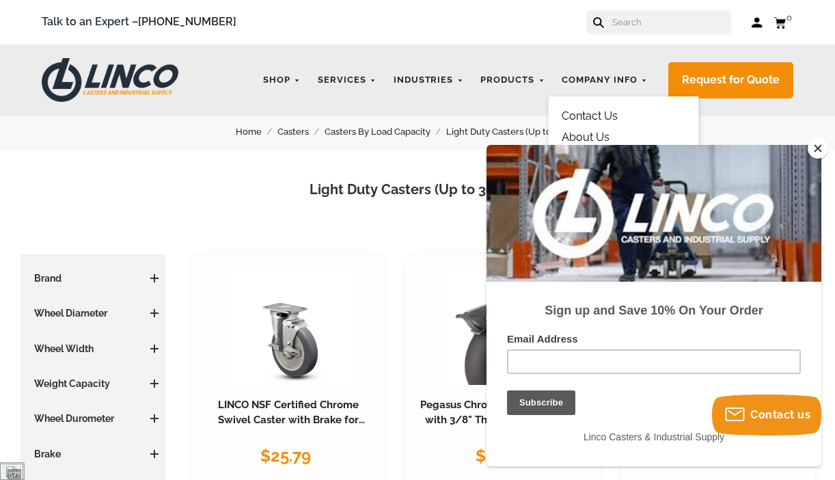  I want to click on input: Search, so click(671, 22).